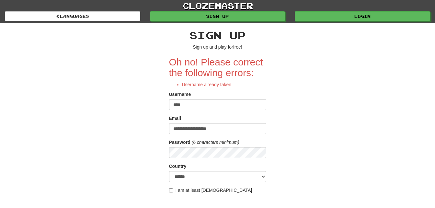 The width and height of the screenshot is (435, 208). What do you see at coordinates (175, 118) in the screenshot?
I see `label: Email` at bounding box center [175, 118].